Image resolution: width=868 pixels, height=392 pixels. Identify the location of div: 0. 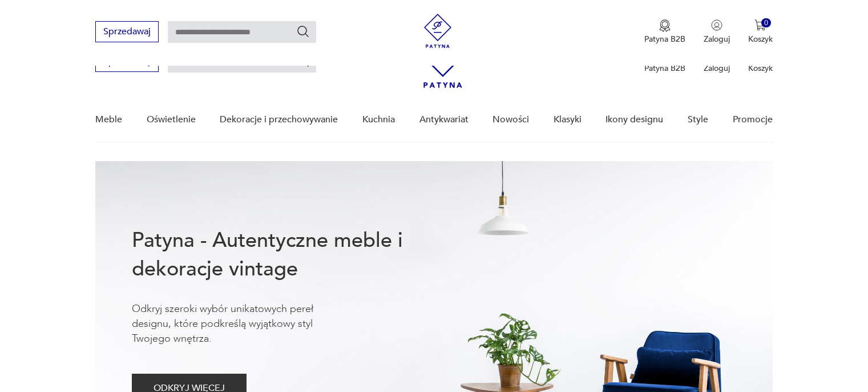
(766, 23).